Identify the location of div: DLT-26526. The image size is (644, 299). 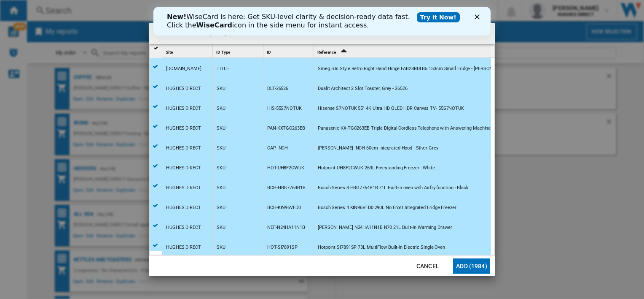
(278, 89).